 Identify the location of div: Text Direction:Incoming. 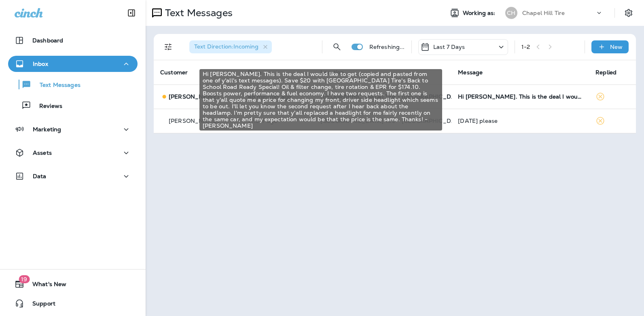
(230, 47).